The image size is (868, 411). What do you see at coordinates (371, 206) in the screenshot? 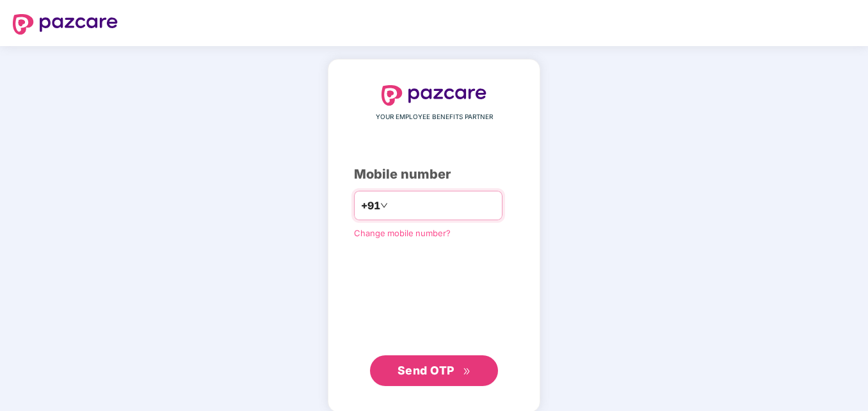
I see `span: +91` at bounding box center [371, 206].